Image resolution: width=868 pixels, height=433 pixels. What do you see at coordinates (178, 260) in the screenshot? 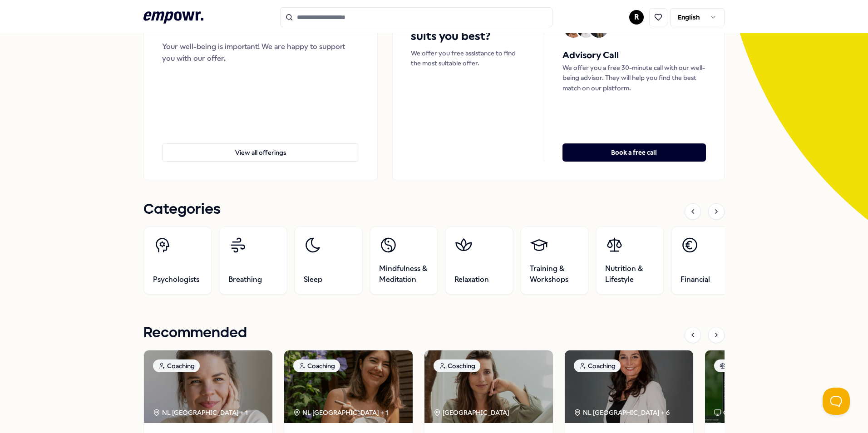
I see `a: Psychologists` at bounding box center [178, 260].